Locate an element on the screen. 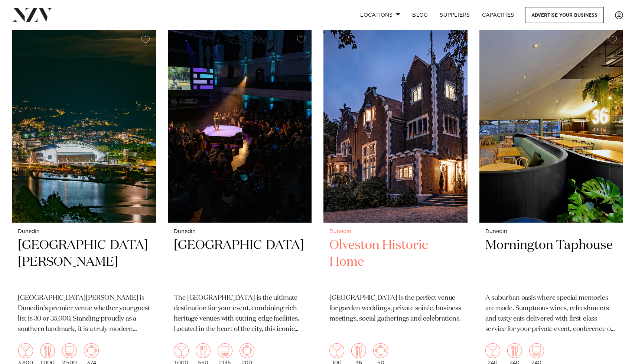 This screenshot has height=364, width=635. a: BLOG is located at coordinates (420, 15).